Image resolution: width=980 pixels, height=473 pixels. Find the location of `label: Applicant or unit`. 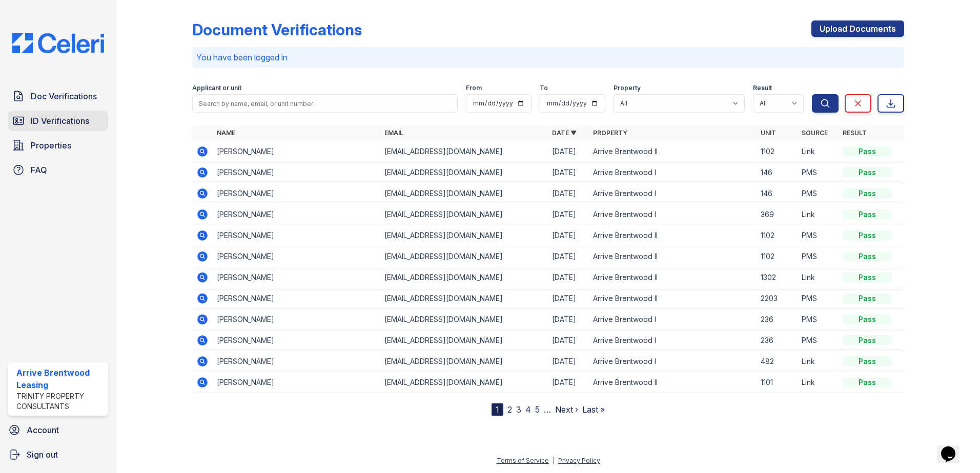

label: Applicant or unit is located at coordinates (217, 88).